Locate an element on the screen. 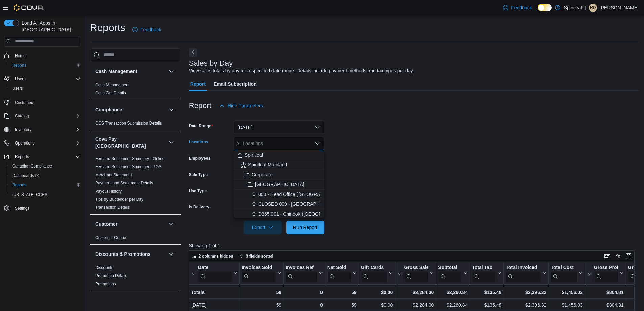  span: Payment and Settlement Details is located at coordinates (124, 183).